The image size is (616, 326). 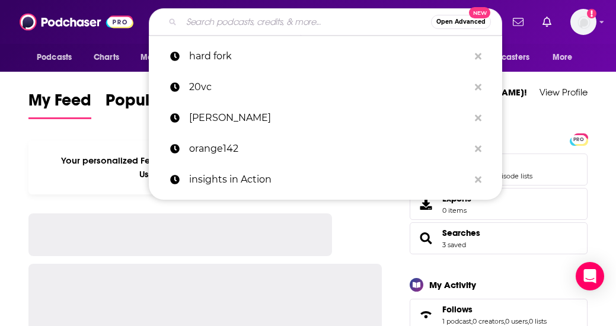 I want to click on p: 20vc, so click(x=329, y=87).